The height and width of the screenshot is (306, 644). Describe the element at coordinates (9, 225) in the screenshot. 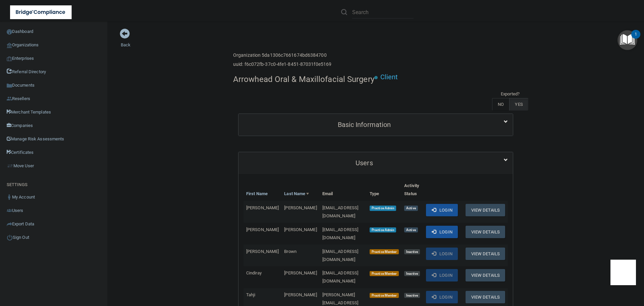

I see `img: icon-export.b9366987.png` at that location.